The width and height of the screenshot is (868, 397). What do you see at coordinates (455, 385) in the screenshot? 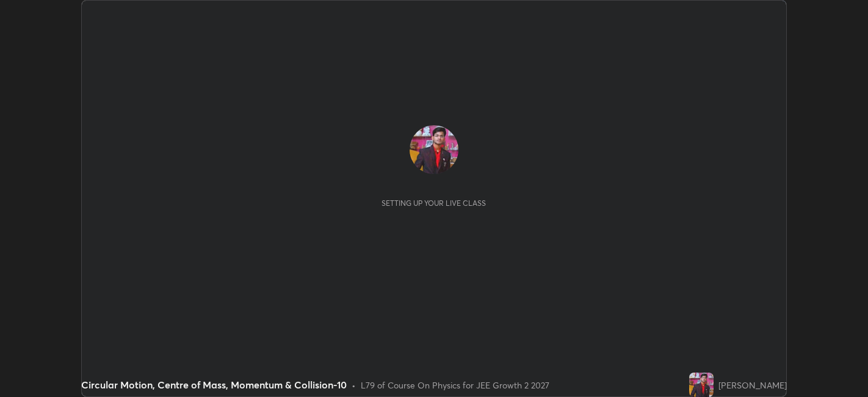
I see `div: L79 of Course On Physics for JEE Growth 2 2027` at bounding box center [455, 385].